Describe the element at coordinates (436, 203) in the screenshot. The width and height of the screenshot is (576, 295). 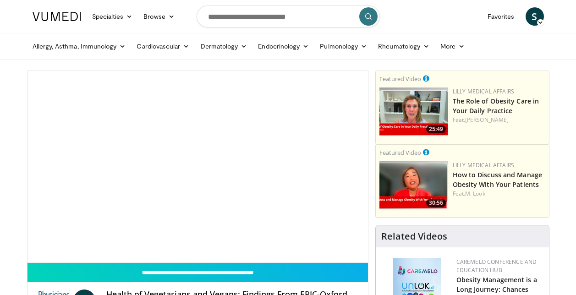
I see `span: 30:56` at that location.